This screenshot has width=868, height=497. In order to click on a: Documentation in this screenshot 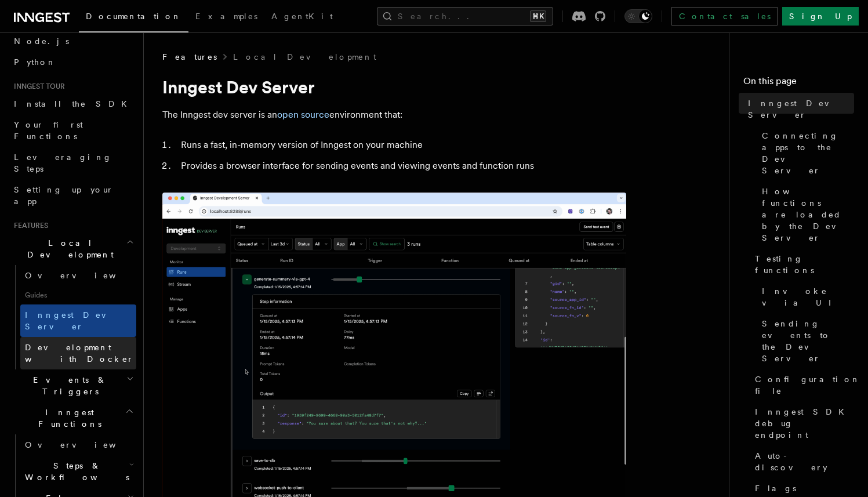, I will do `click(133, 18)`.